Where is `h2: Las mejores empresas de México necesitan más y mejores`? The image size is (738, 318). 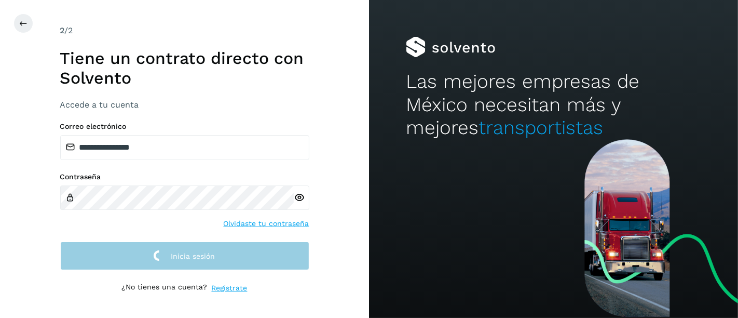
h2: Las mejores empresas de México necesitan más y mejores is located at coordinates (553, 104).